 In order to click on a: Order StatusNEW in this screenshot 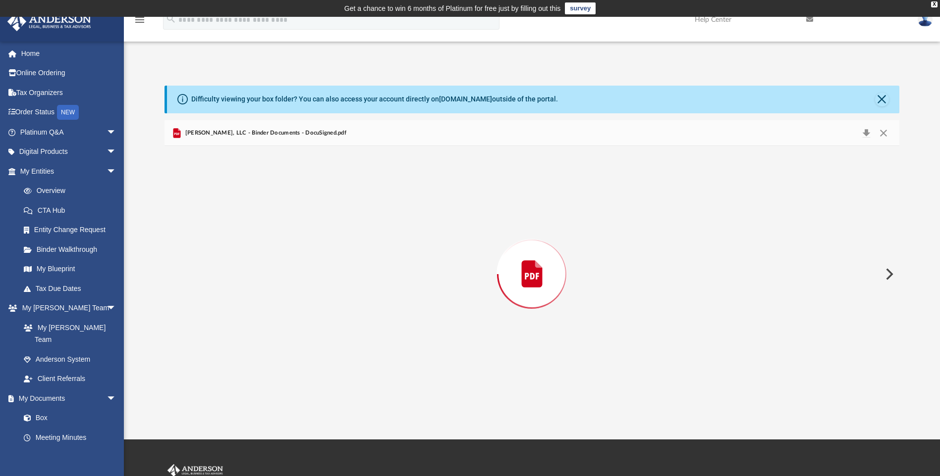, I will do `click(69, 112)`.